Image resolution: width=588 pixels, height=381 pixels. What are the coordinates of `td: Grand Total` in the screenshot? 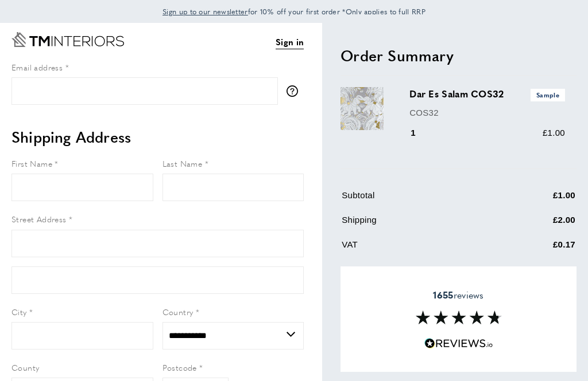 It's located at (421, 275).